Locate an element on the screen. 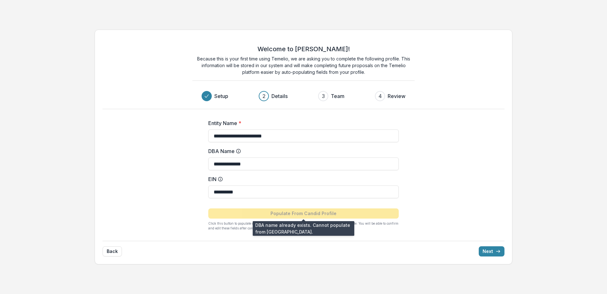  h3: Setup is located at coordinates (221, 96).